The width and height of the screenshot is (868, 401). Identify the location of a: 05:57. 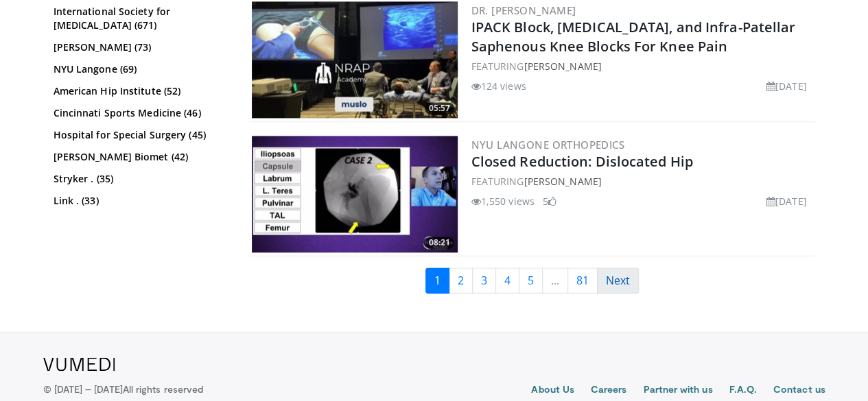
(355, 60).